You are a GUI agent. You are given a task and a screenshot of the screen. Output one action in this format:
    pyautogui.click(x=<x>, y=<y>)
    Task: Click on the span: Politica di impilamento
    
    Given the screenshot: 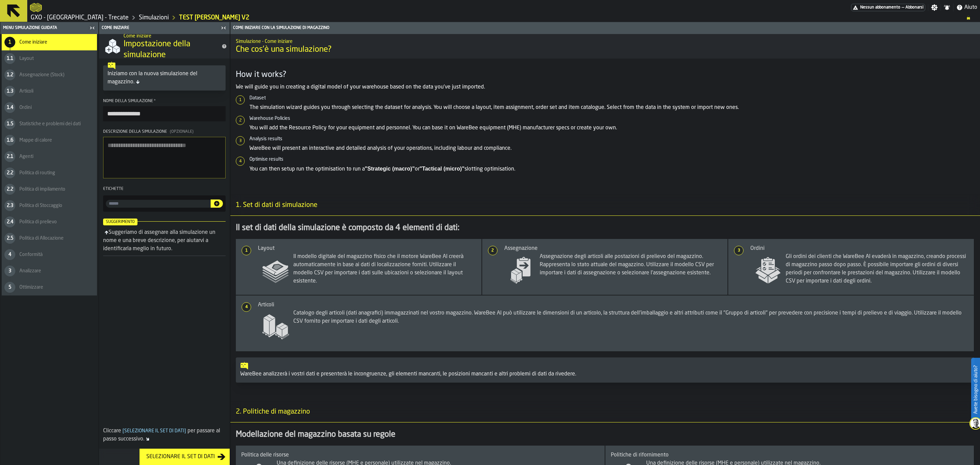 What is the action you would take?
    pyautogui.click(x=42, y=189)
    